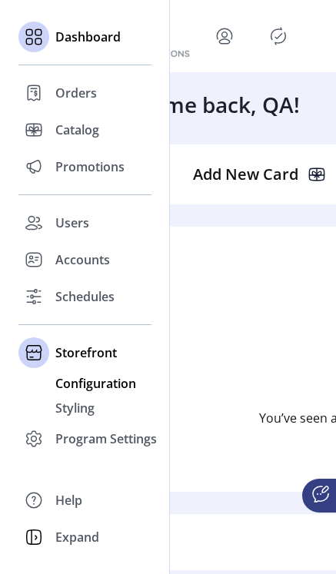  What do you see at coordinates (76, 93) in the screenshot?
I see `span: Orders` at bounding box center [76, 93].